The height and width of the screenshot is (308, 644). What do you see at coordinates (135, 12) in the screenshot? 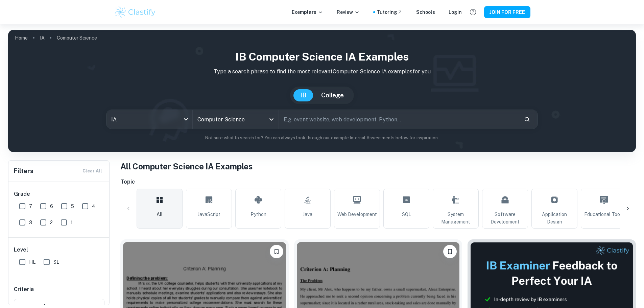
I see `img: Clastify logo` at bounding box center [135, 12].